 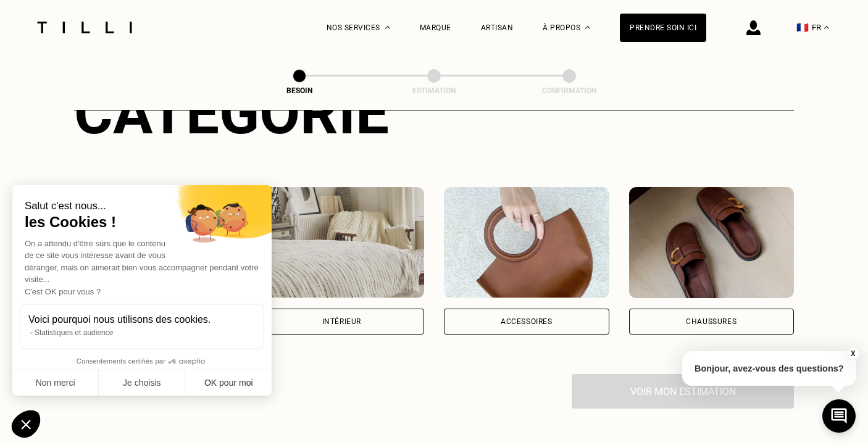 I want to click on div: Confirmation, so click(x=569, y=90).